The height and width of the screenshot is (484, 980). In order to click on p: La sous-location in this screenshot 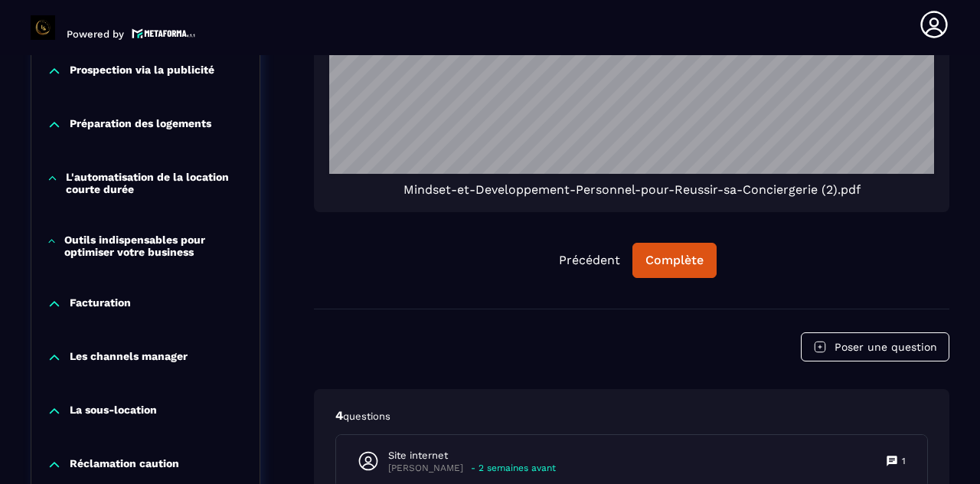, I will do `click(113, 411)`.